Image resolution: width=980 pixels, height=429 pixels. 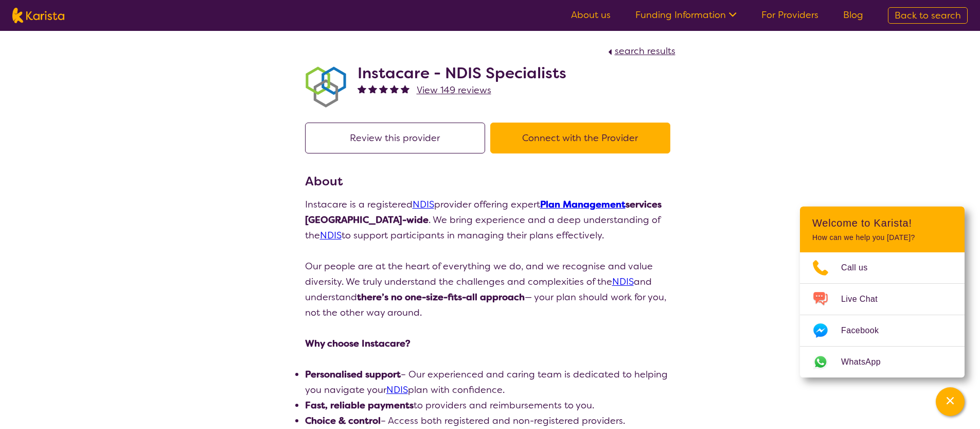 I want to click on button: Channel Menu, so click(x=951, y=402).